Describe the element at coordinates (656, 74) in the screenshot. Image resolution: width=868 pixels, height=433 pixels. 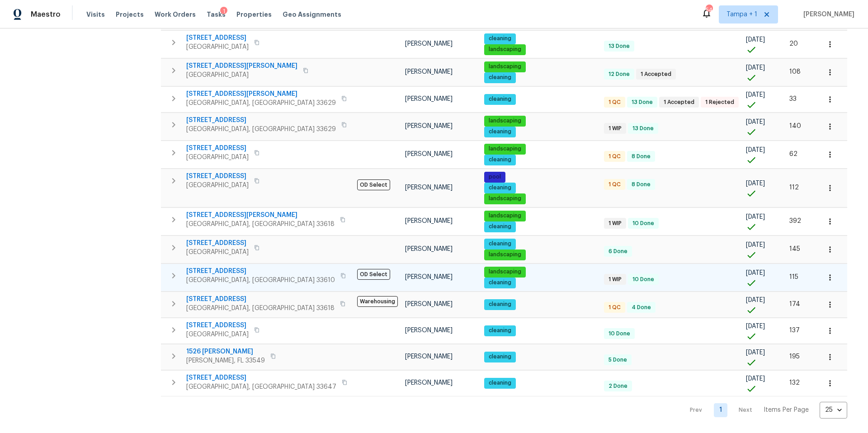
I see `span: 1 Accepted` at that location.